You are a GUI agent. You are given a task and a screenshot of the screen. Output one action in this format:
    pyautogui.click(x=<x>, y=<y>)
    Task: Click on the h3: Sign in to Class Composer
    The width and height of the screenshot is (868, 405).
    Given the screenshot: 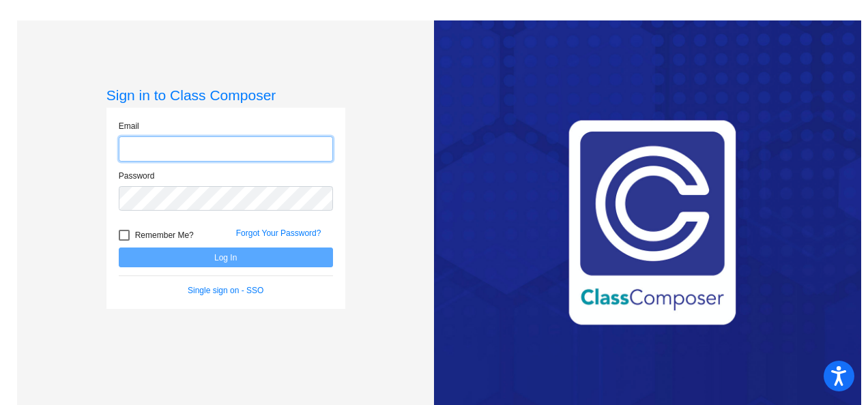 What is the action you would take?
    pyautogui.click(x=225, y=95)
    